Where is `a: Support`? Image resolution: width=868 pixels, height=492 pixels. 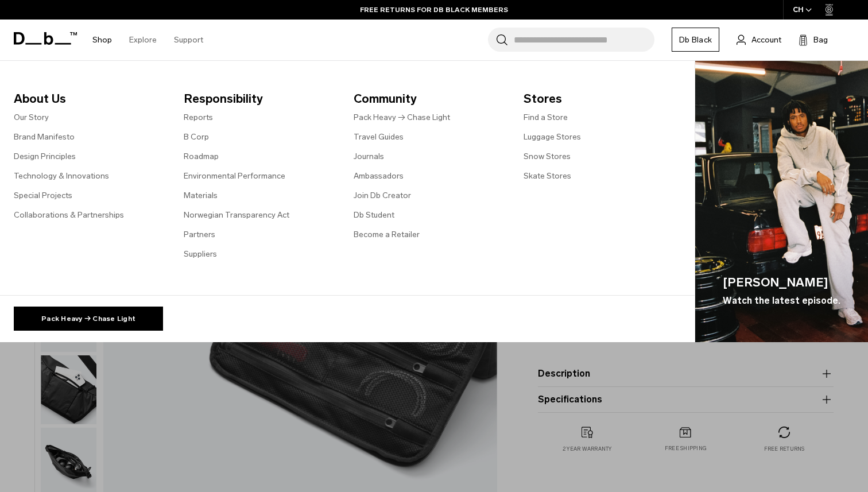
a: Support is located at coordinates (188, 40).